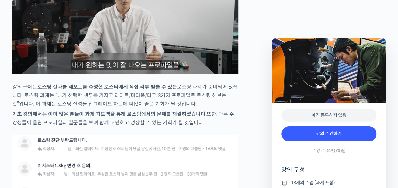  Describe the element at coordinates (102, 147) in the screenshot. I see `span: 설정` at that location.